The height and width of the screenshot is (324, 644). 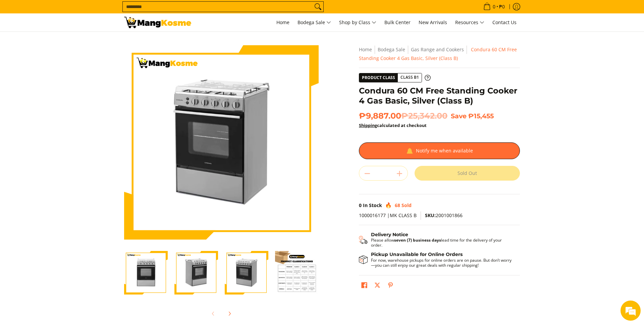 What do you see at coordinates (359, 22) in the screenshot?
I see `nav: Main Menu` at bounding box center [359, 22].